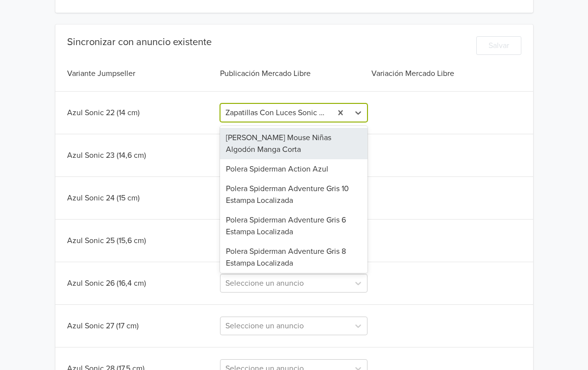  What do you see at coordinates (294, 194) in the screenshot?
I see `div: Polera Spiderman Adventure Gris 10 Estampa Localizada` at bounding box center [294, 194].